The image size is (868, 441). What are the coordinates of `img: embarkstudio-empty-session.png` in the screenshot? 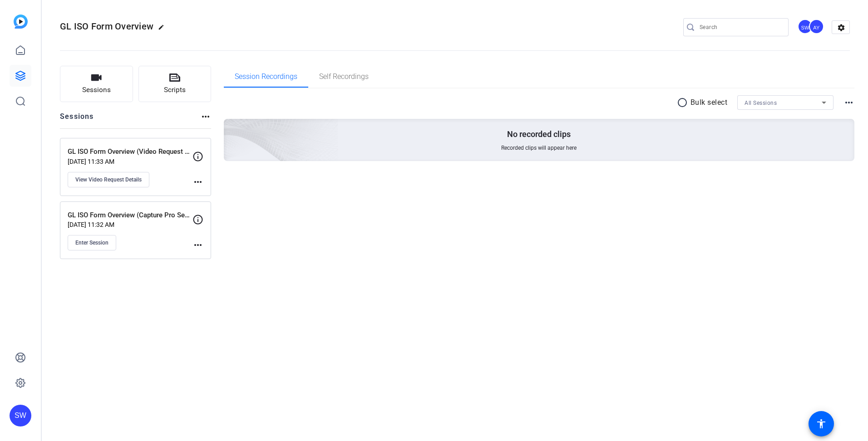 It's located at (230, 127).